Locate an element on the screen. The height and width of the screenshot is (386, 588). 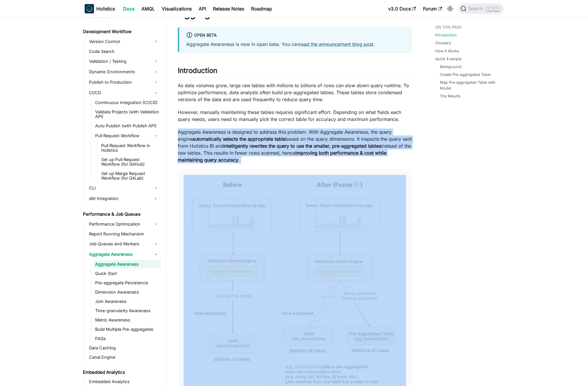
a: Validation / Testing is located at coordinates (124, 61).